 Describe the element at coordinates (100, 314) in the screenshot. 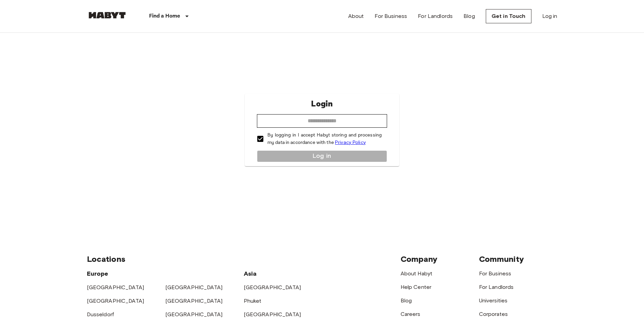

I see `a: Dusseldorf` at that location.